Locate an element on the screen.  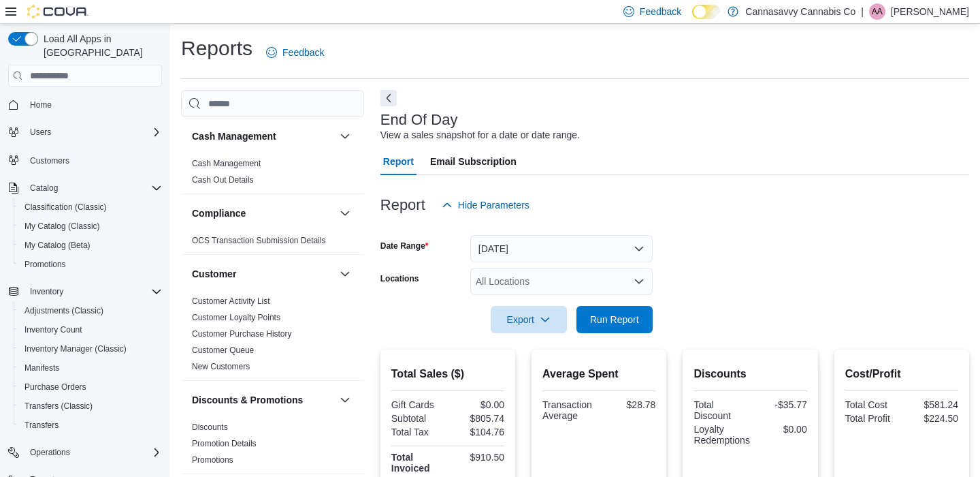
a: OCS Transaction Submission Details is located at coordinates (258, 240).